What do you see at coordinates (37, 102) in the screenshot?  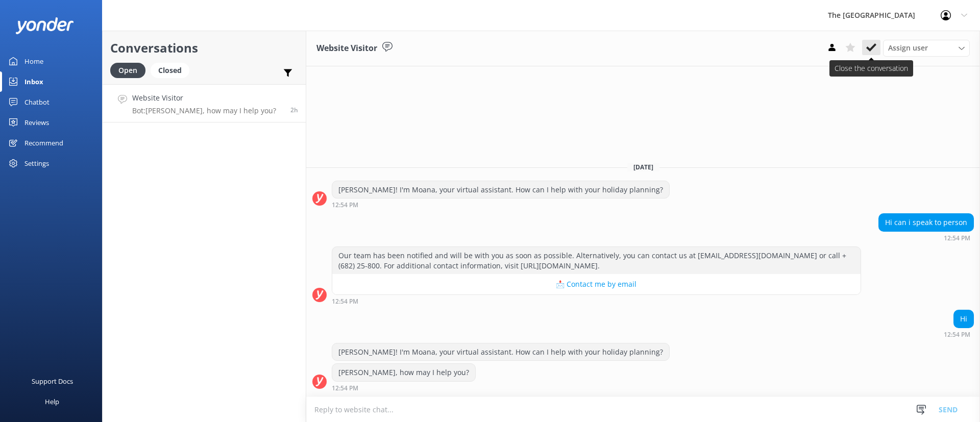 I see `div: Chatbot` at bounding box center [37, 102].